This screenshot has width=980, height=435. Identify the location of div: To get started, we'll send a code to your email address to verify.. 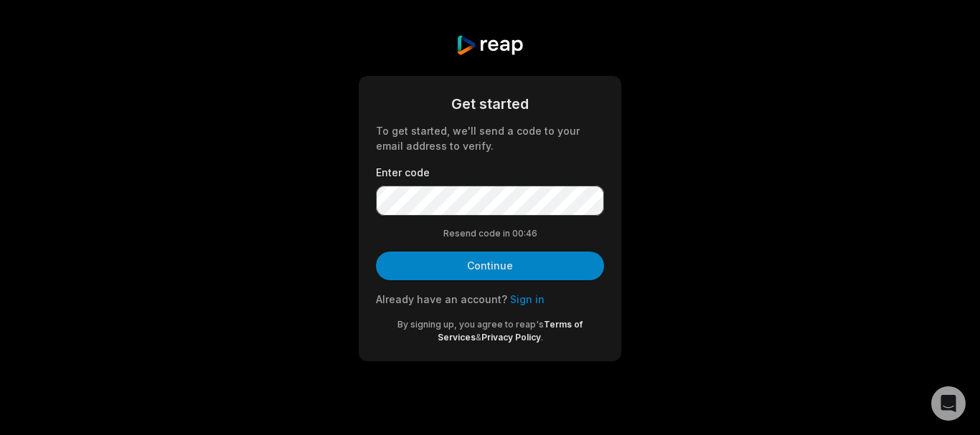
(490, 139).